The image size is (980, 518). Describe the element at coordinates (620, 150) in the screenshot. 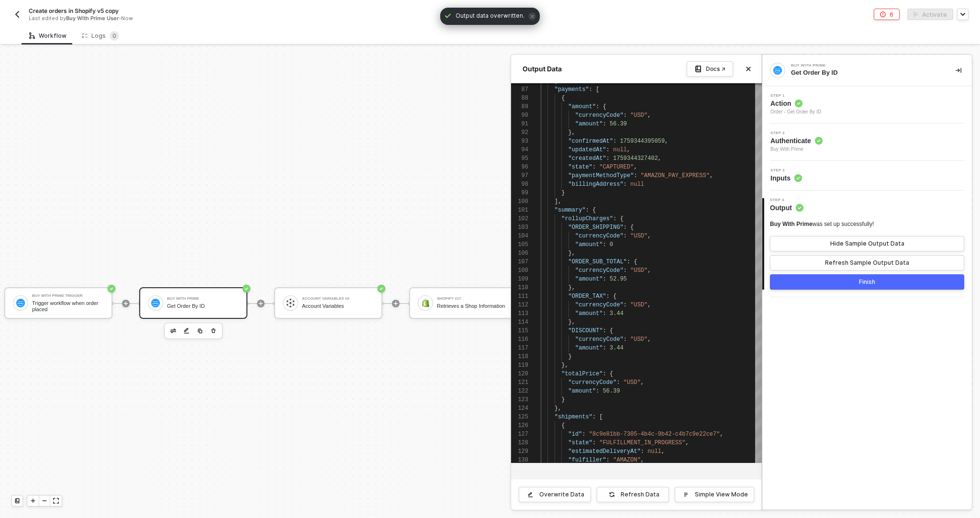

I see `span: null` at that location.